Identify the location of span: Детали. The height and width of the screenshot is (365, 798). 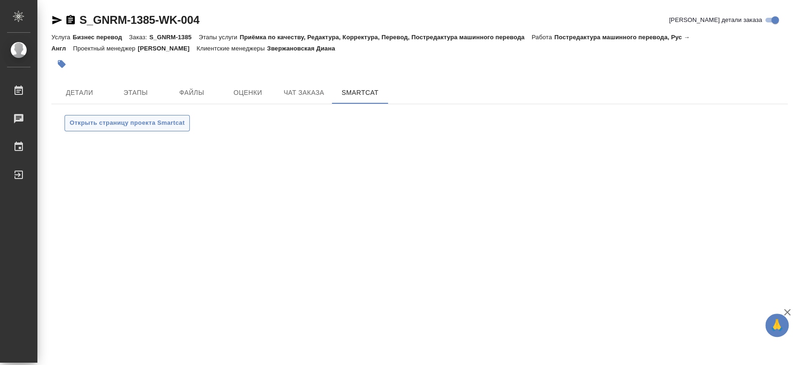
(79, 93).